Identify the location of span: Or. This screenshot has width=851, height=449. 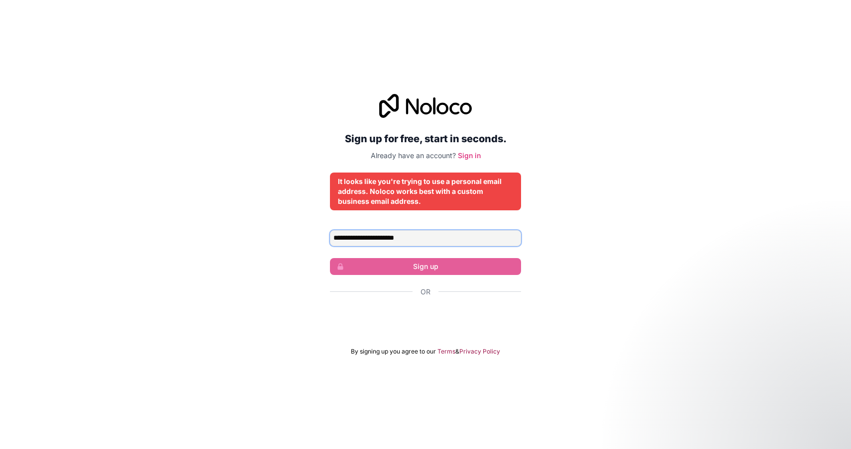
(425, 292).